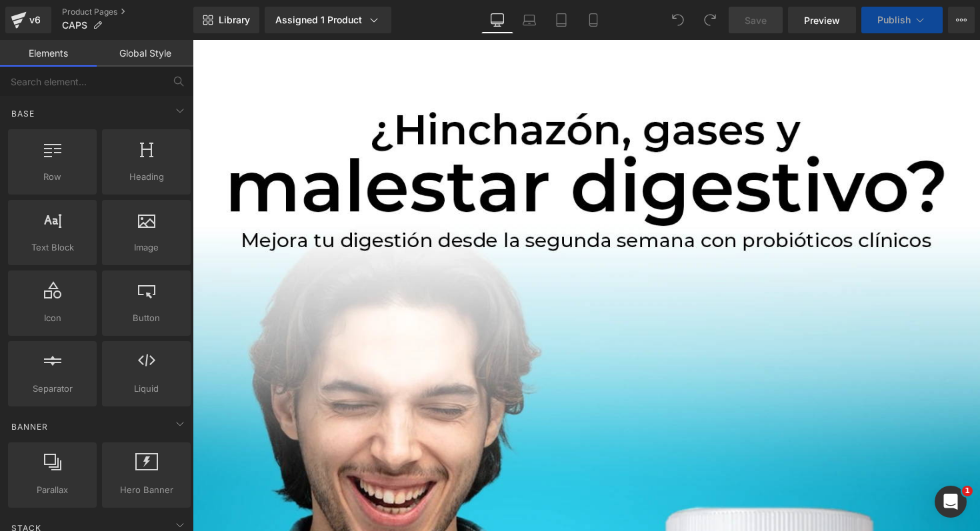 This screenshot has width=980, height=531. What do you see at coordinates (593, 20) in the screenshot?
I see `a: Mobile` at bounding box center [593, 20].